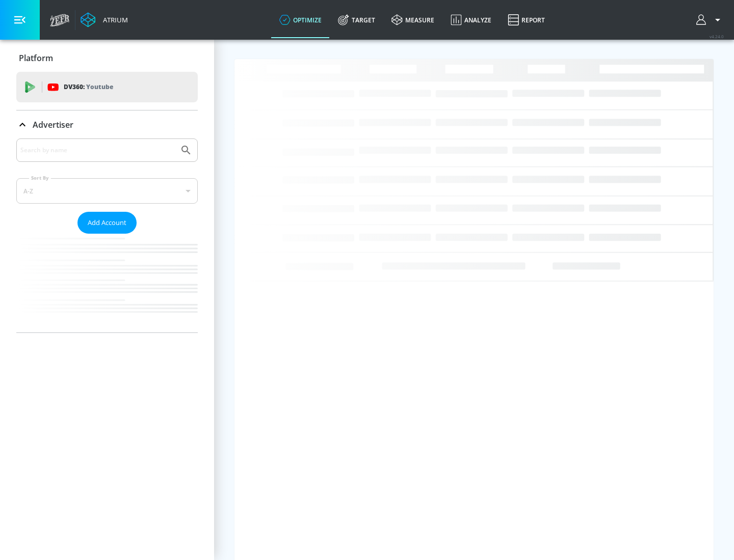 The image size is (734, 560). Describe the element at coordinates (88, 87) in the screenshot. I see `p: DV360:` at that location.